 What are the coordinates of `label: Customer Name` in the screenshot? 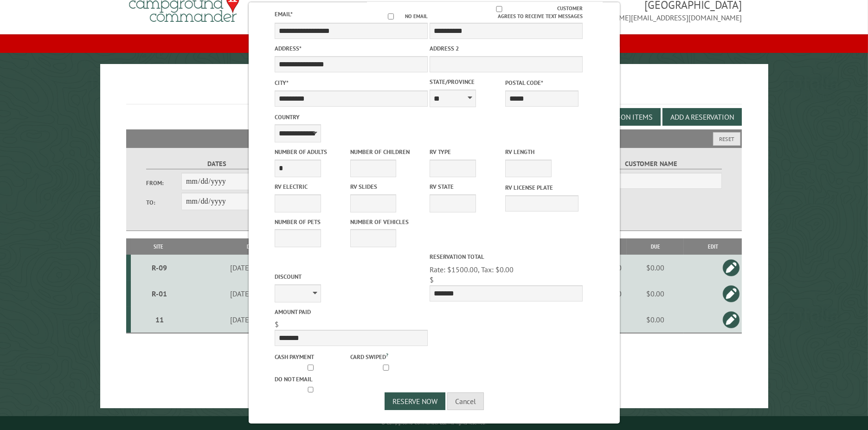 It's located at (651, 163).